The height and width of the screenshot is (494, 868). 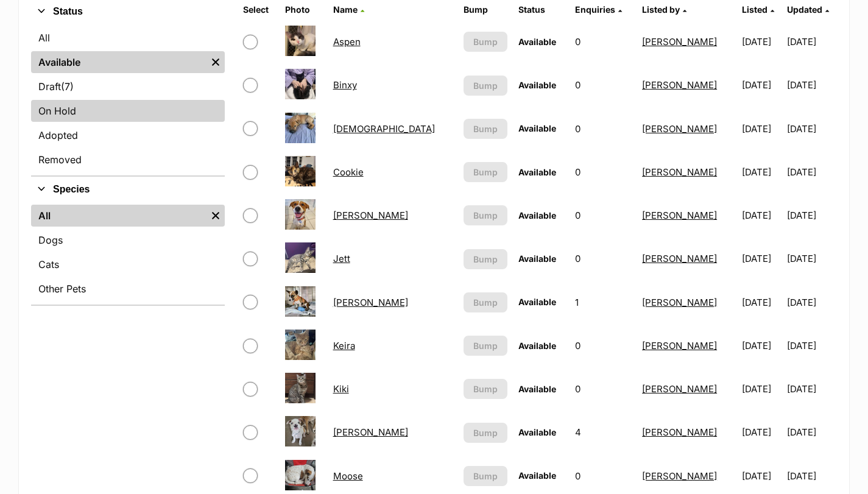 I want to click on button: Status, so click(x=128, y=12).